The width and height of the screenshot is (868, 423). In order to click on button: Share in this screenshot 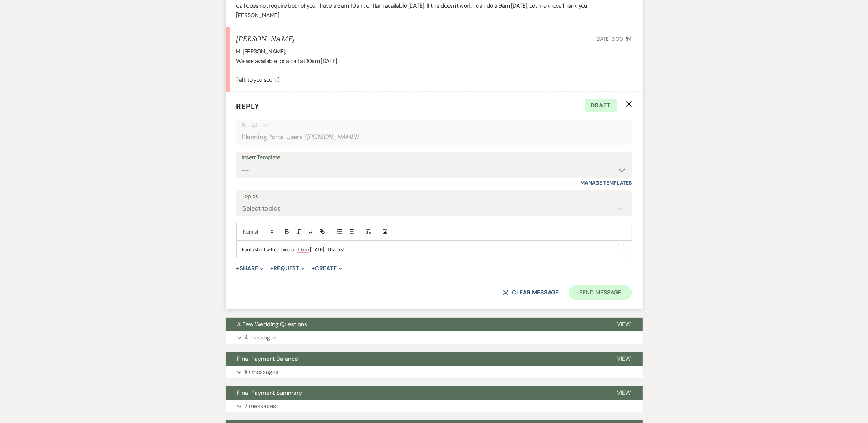, I will do `click(250, 269)`.